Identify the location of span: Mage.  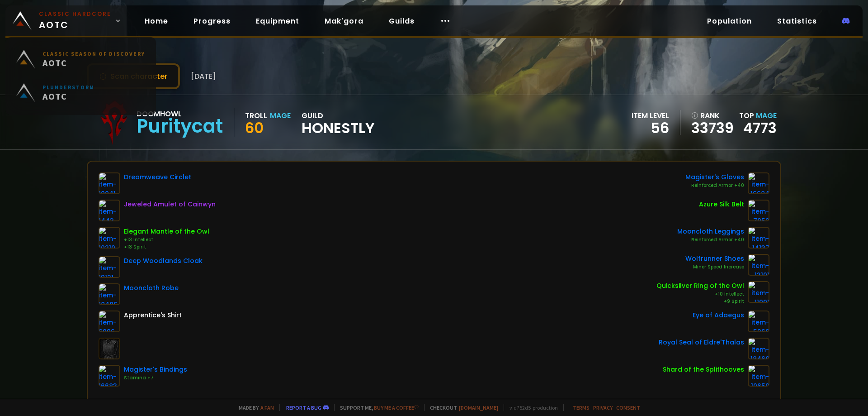
(766, 116).